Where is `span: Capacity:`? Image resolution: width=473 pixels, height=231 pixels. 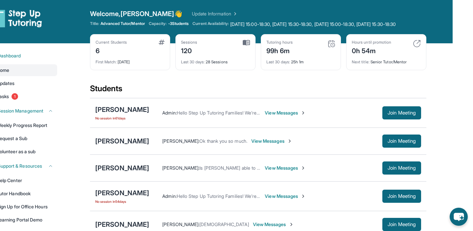
span: Capacity: is located at coordinates (158, 24).